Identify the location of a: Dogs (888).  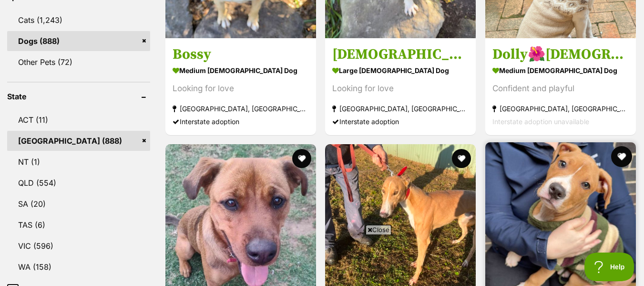
(79, 41).